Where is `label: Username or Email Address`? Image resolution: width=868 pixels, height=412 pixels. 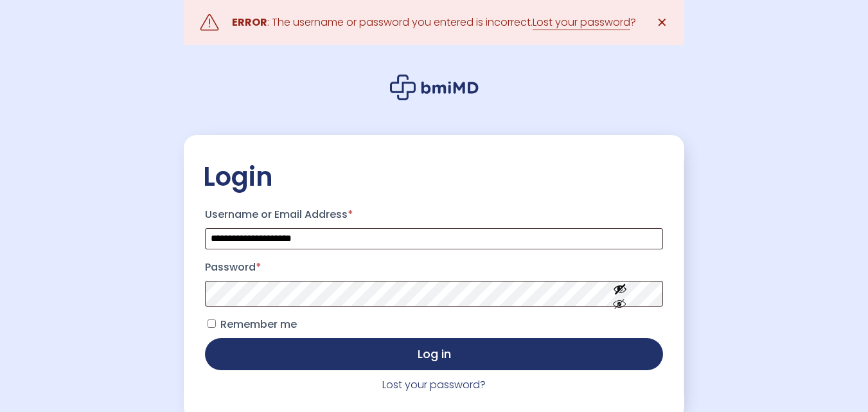 label: Username or Email Address is located at coordinates (434, 215).